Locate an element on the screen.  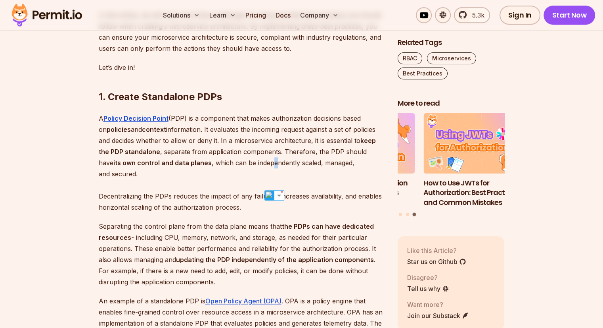
img: Permit logo is located at coordinates (47, 15).